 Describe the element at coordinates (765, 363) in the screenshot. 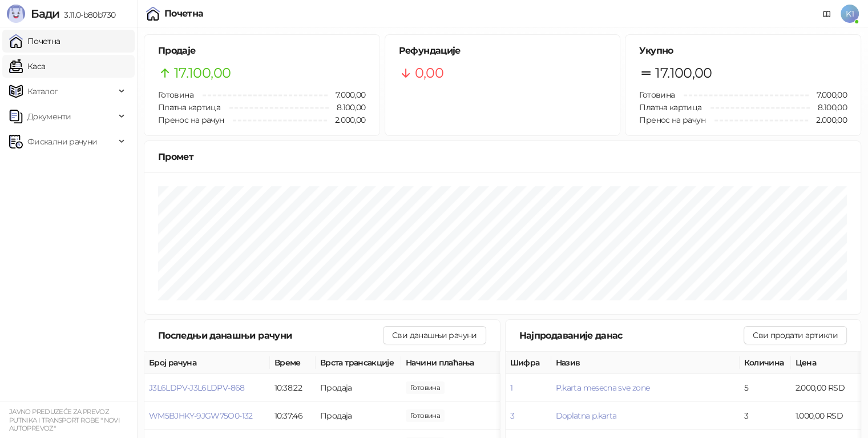

I see `th: Количина` at that location.